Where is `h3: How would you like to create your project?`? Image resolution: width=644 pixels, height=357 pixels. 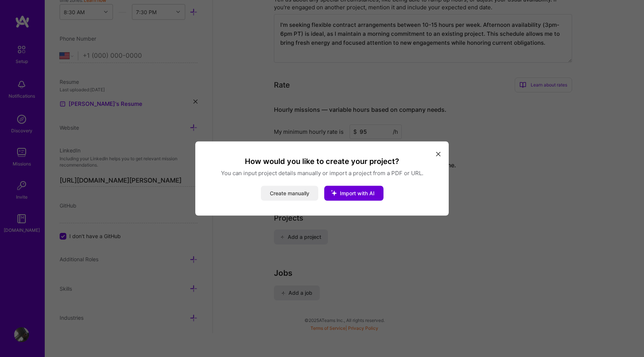
h3: How would you like to create your project? is located at coordinates (322, 161).